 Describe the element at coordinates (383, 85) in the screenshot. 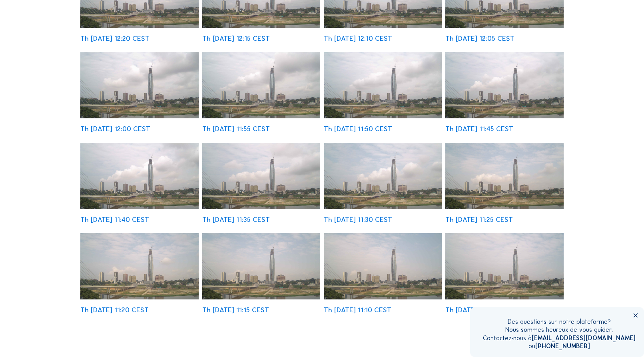

I see `img: image_52419070` at that location.